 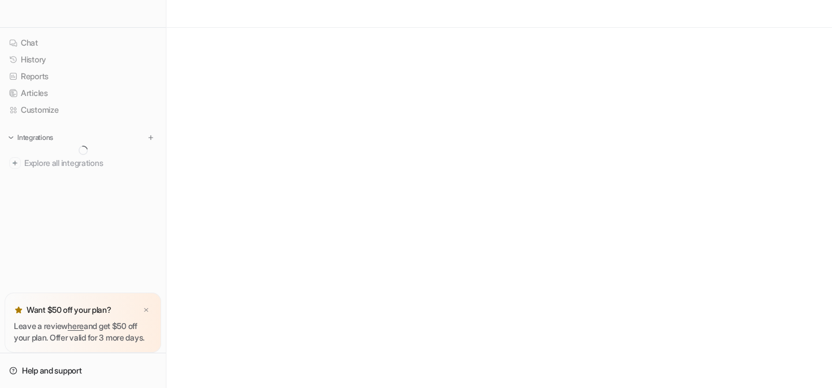 I want to click on a: Explore all integrations, so click(x=83, y=163).